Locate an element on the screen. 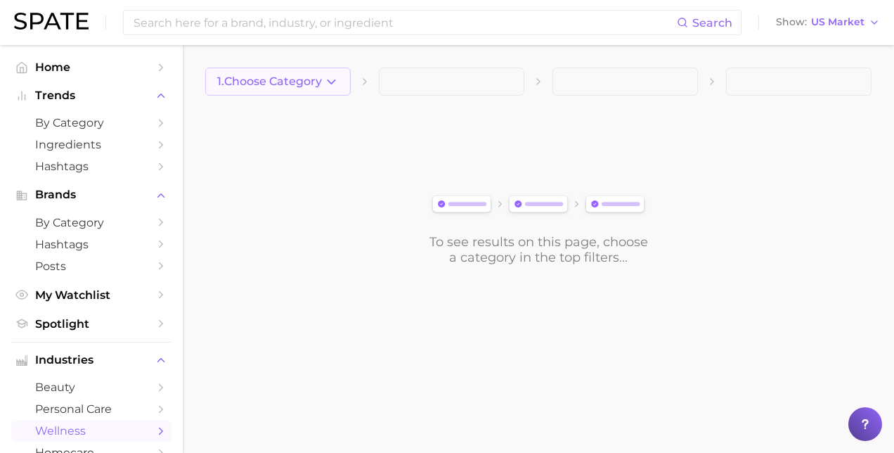 The width and height of the screenshot is (894, 453). a: wellness is located at coordinates (91, 430).